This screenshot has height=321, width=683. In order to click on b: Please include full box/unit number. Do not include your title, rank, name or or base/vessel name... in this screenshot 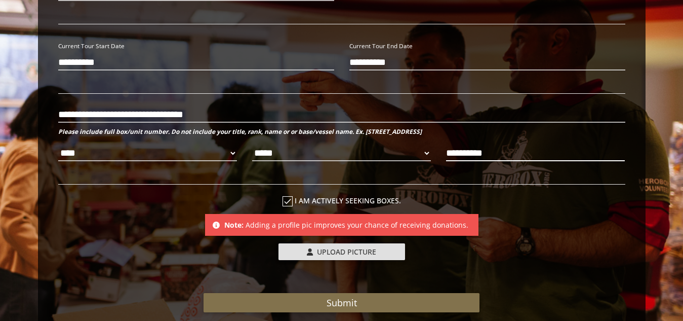, I will do `click(240, 131)`.